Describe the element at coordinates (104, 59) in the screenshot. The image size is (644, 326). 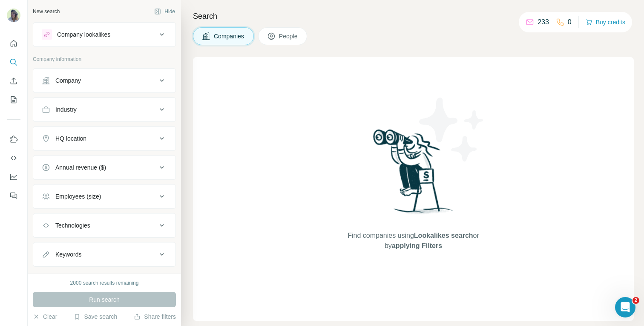
I see `p: Company information` at that location.